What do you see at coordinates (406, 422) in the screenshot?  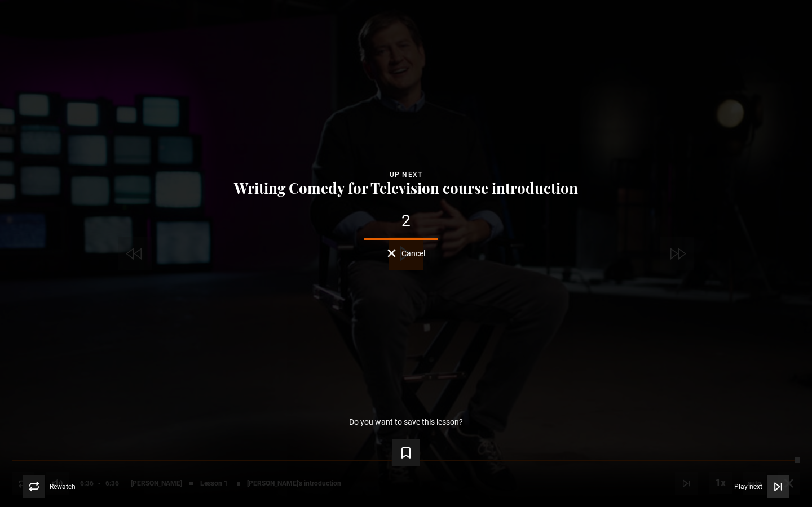 I see `p: Do you want to save this lesson?` at bounding box center [406, 422].